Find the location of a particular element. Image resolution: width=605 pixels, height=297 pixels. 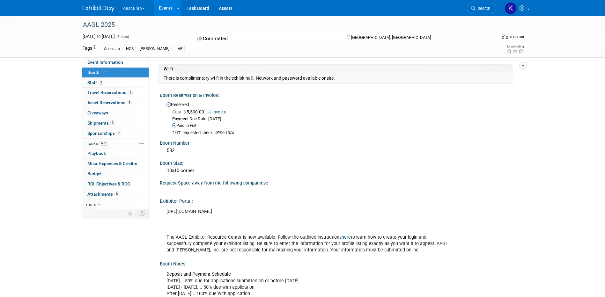

a: Invoice is located at coordinates (218, 112).